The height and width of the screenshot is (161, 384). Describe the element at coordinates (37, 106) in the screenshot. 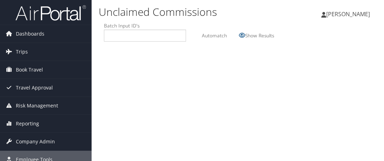

I see `span: Risk Management` at that location.